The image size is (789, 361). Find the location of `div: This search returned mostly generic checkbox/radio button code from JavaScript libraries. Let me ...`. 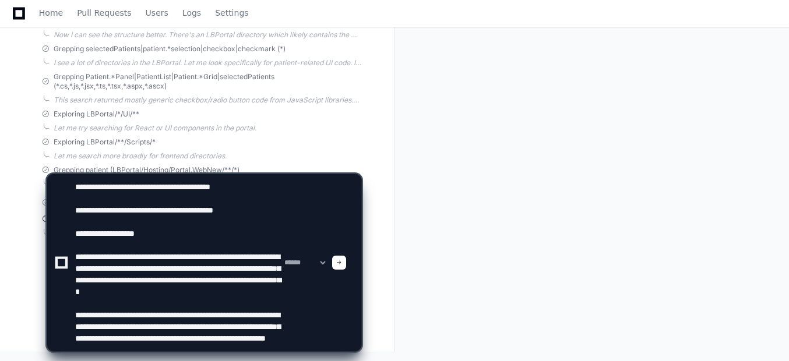

div: This search returned mostly generic checkbox/radio button code from JavaScript libraries. Let me ... is located at coordinates (208, 100).